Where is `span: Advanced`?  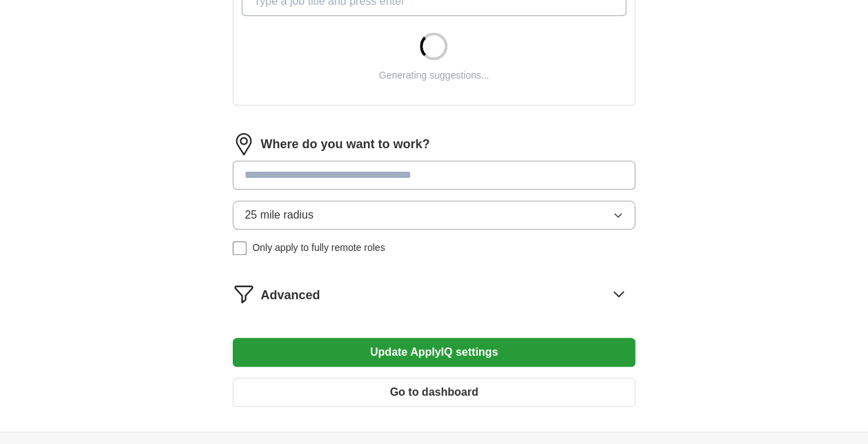
span: Advanced is located at coordinates (290, 296).